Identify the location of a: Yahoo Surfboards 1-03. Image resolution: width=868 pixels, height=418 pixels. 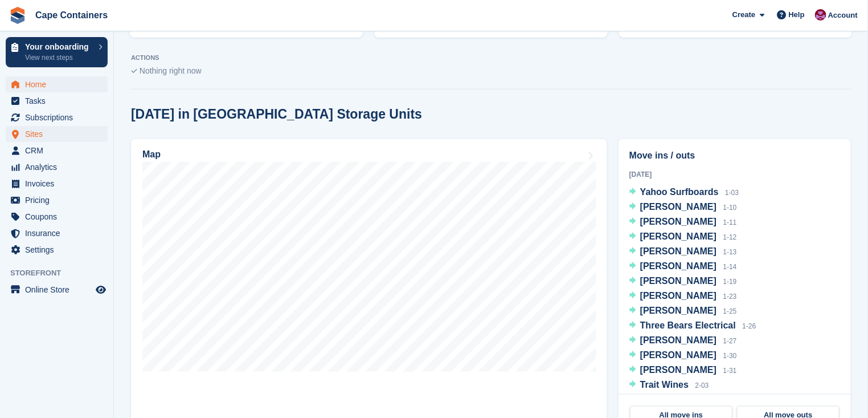
(684, 193).